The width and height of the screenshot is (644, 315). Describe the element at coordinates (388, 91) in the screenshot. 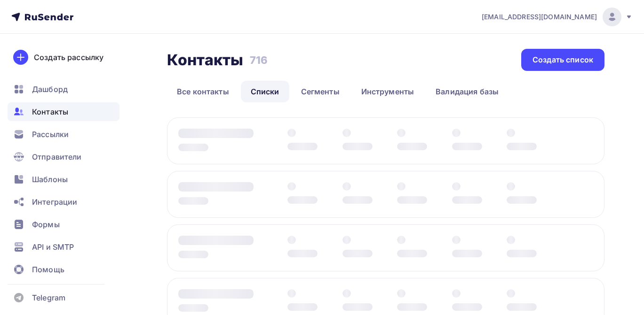

I see `a: Инструменты` at that location.